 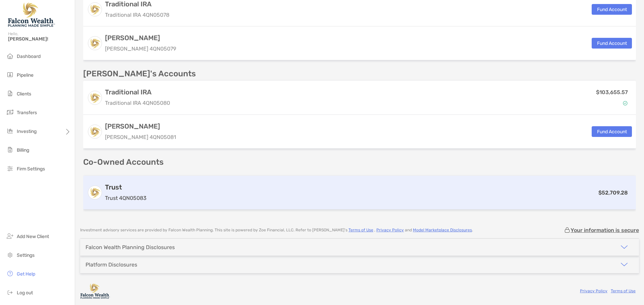 I want to click on img: transfers icon, so click(x=10, y=112).